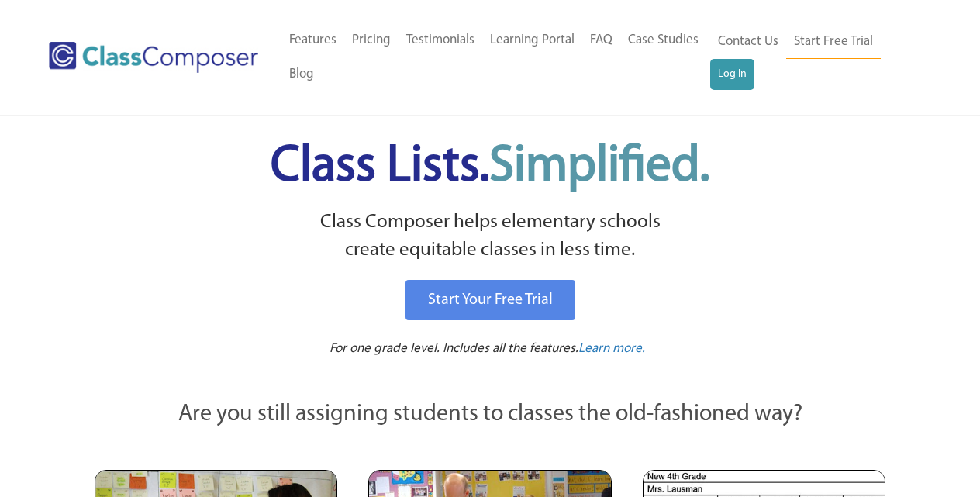  Describe the element at coordinates (490, 236) in the screenshot. I see `p: Class Composer helps elementary schools create equitable classes in less time.` at that location.